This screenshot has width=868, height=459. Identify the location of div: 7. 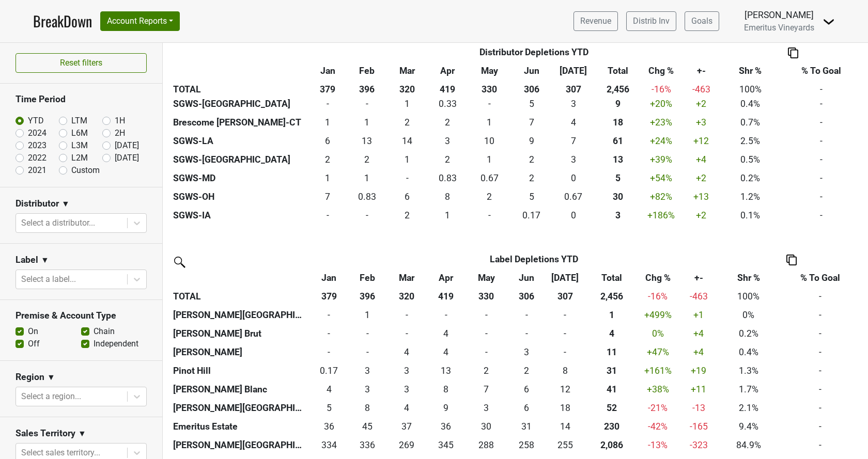
(532, 123).